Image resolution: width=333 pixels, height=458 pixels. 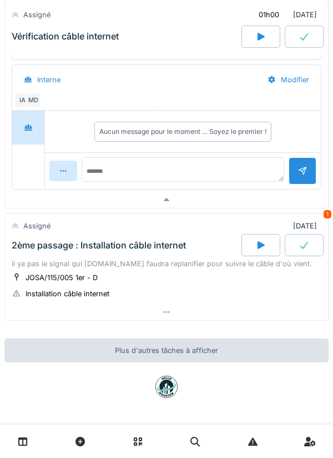 I want to click on div: Aucun message pour le moment … Soyez le premier !, so click(x=183, y=132).